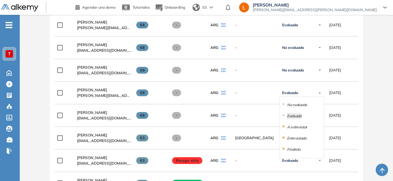 This screenshot has height=181, width=393. Describe the element at coordinates (297, 127) in the screenshot. I see `li: A entrevistar` at that location.